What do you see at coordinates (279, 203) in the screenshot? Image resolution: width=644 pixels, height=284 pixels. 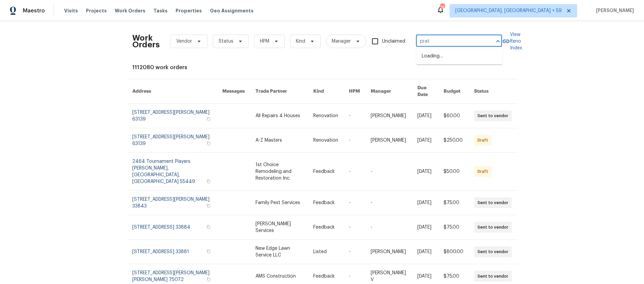 I see `td: Family Pest Services` at bounding box center [279, 203].